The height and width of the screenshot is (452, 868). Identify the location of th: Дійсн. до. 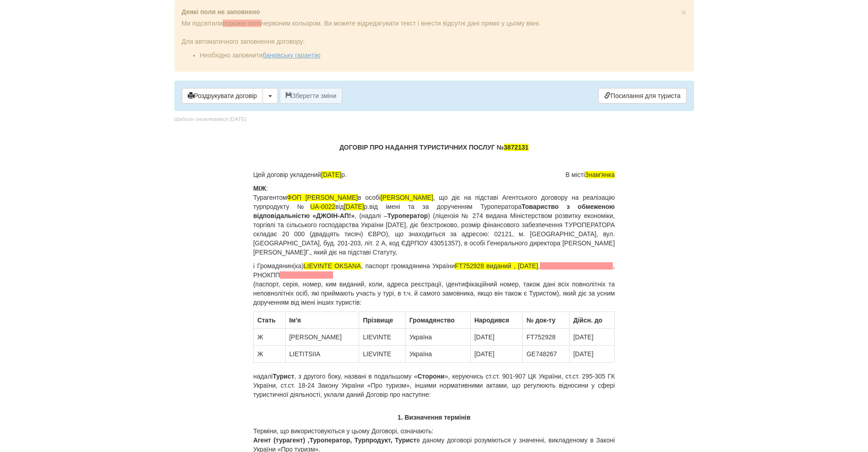
(592, 320).